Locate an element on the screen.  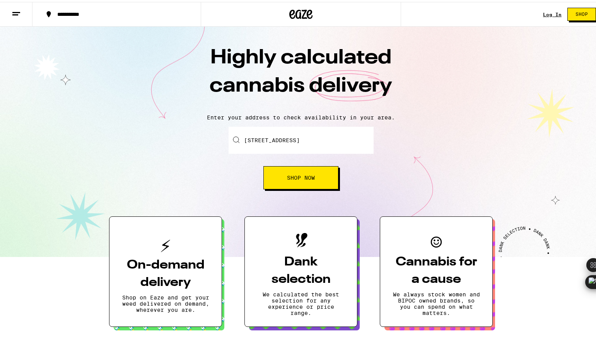
h3: On-demand delivery is located at coordinates (166, 272).